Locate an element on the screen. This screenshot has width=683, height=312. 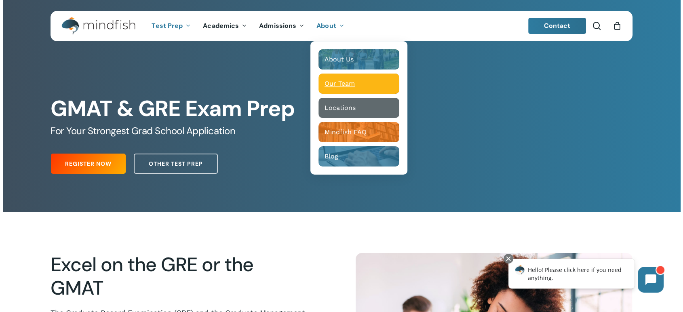
span: Other Test Prep is located at coordinates (176, 164).